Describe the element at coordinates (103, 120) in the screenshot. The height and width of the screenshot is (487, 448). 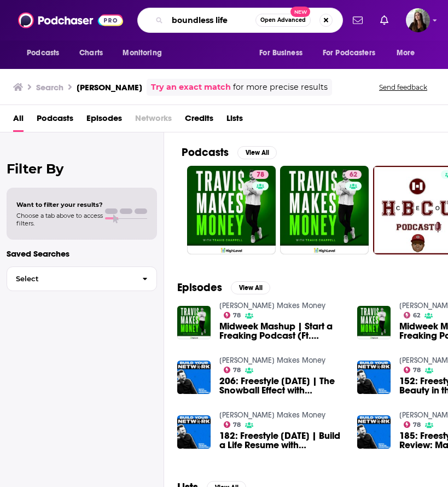
I see `a: Episodes` at that location.